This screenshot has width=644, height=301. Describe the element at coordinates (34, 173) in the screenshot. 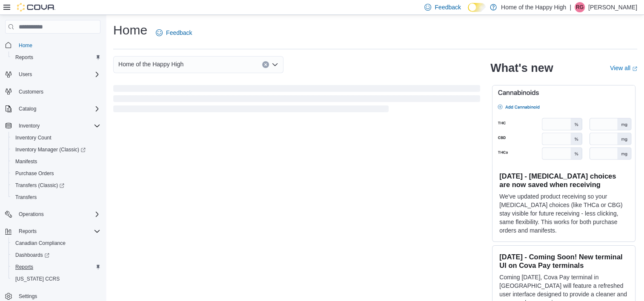

I see `a: Purchase Orders` at that location.